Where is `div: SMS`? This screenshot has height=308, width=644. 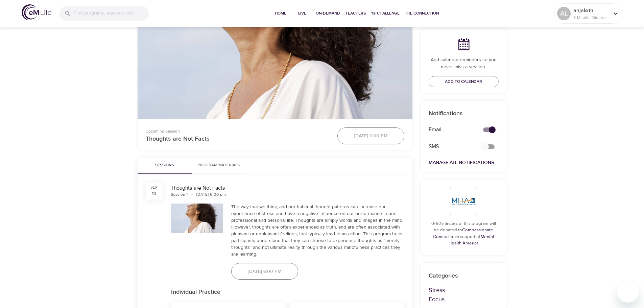
div: SMS is located at coordinates (450, 146).